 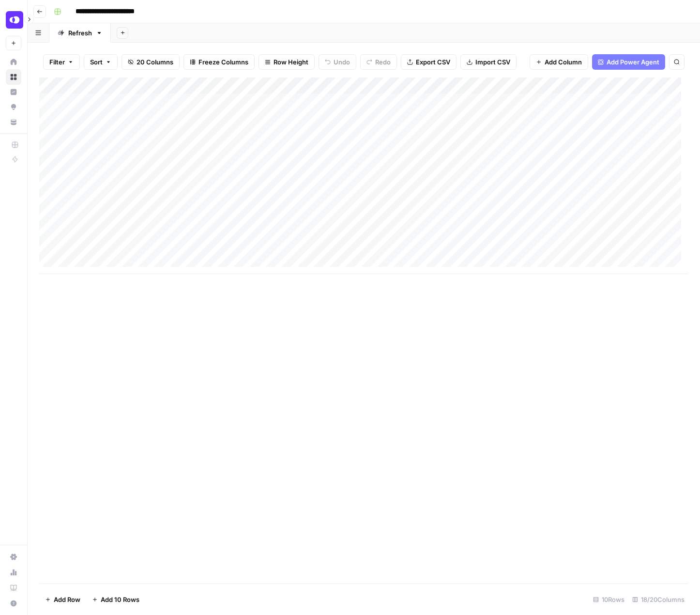 I want to click on span: Redo, so click(x=383, y=62).